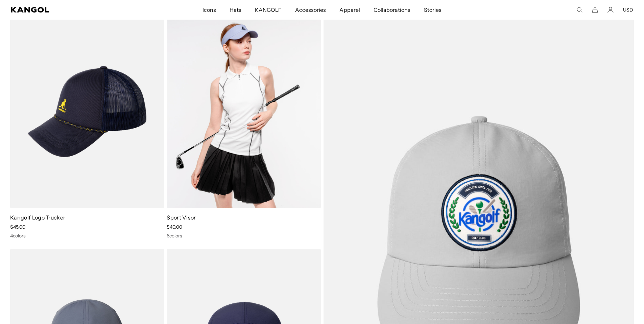 The image size is (644, 324). Describe the element at coordinates (243, 112) in the screenshot. I see `img: Sport Visor` at that location.